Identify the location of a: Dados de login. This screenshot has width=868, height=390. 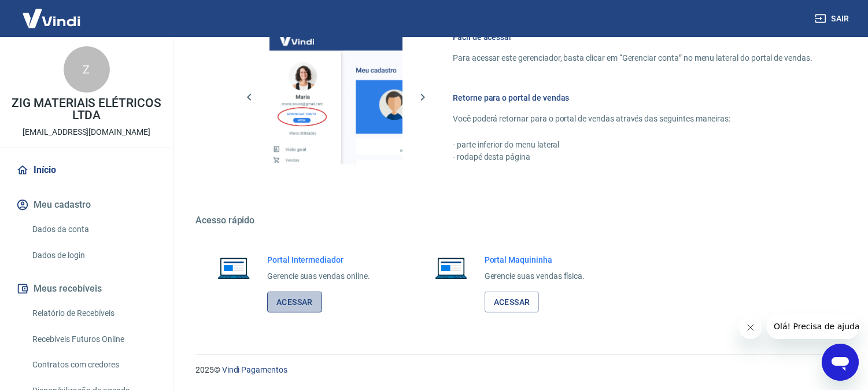
(94, 255).